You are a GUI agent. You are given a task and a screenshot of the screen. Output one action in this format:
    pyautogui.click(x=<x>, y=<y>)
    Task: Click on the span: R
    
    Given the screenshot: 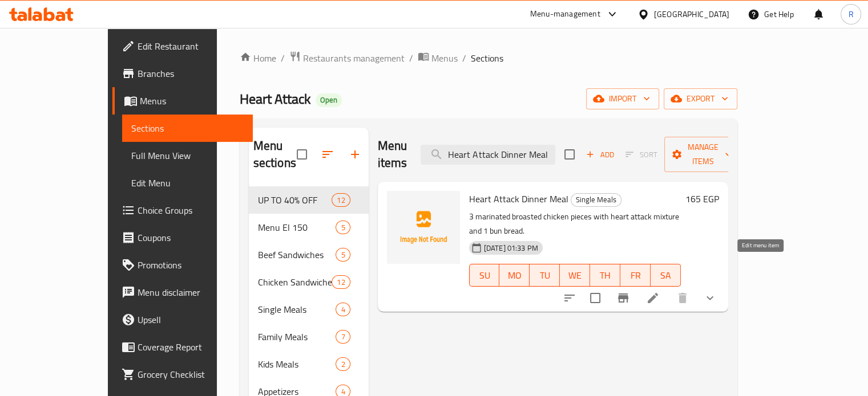 What is the action you would take?
    pyautogui.click(x=850, y=14)
    